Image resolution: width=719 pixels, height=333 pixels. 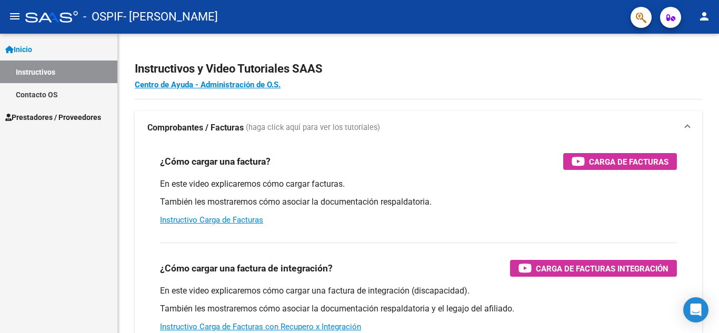 I want to click on div: Open Intercom Messenger, so click(x=696, y=310).